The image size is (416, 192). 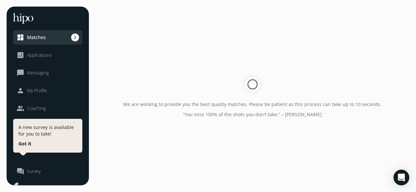 I want to click on span: Survey, so click(x=34, y=172).